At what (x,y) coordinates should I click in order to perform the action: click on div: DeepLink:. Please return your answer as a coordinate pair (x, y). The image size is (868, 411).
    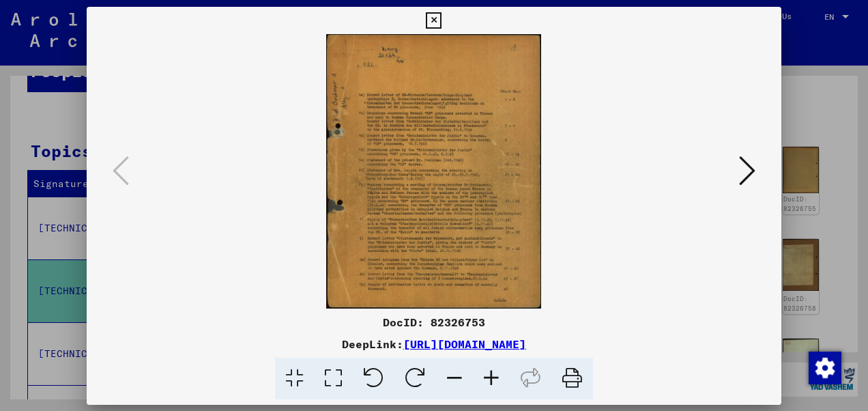
    Looking at the image, I should click on (434, 344).